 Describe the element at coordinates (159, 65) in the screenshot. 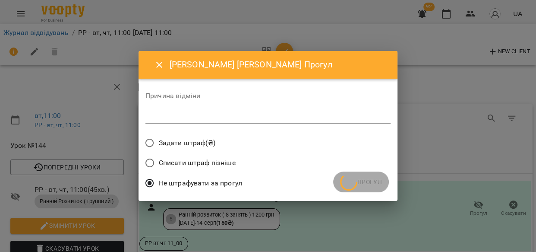

I see `button: Close` at that location.